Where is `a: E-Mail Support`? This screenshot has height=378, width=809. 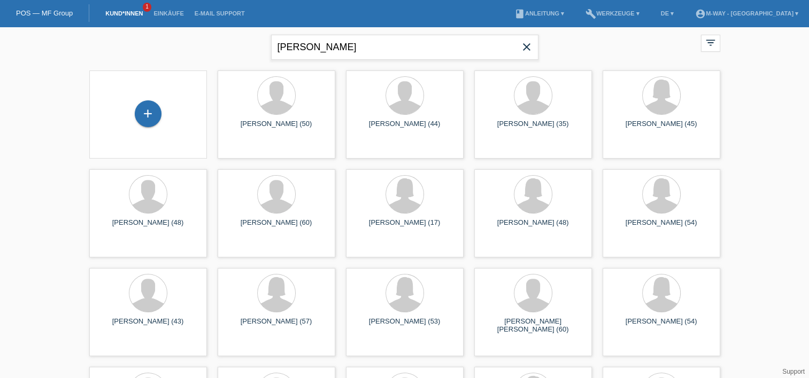
a: E-Mail Support is located at coordinates (220, 13).